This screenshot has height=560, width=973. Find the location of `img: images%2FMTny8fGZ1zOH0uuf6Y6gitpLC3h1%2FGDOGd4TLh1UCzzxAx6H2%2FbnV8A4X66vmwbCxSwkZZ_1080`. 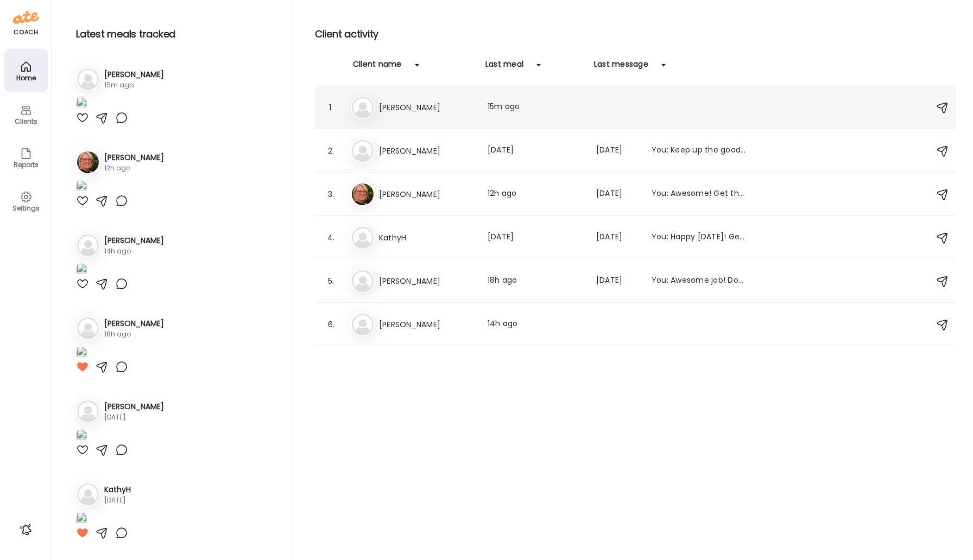

img: images%2FMTny8fGZ1zOH0uuf6Y6gitpLC3h1%2FGDOGd4TLh1UCzzxAx6H2%2FbnV8A4X66vmwbCxSwkZZ_1080 is located at coordinates (82, 519).